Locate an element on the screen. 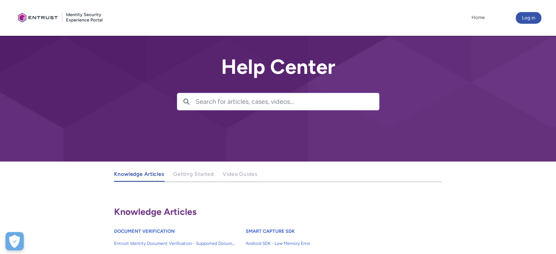 The width and height of the screenshot is (556, 254). span: Entrust Identity Document Verification - Supported Document type and size is located at coordinates (175, 243).